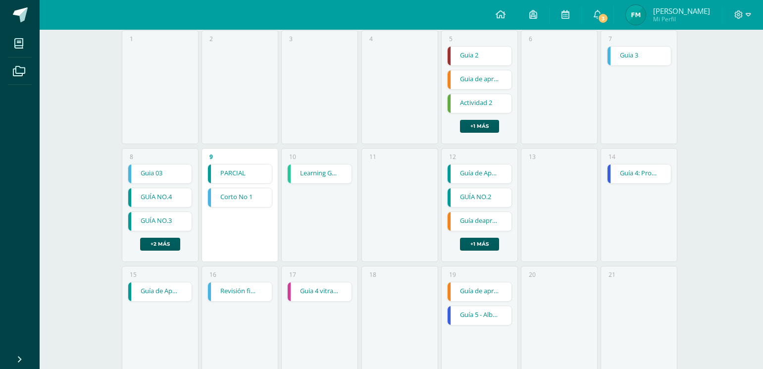  Describe the element at coordinates (480, 174) in the screenshot. I see `div: Guía de Aprendizaje No.3 | Tarea` at that location.